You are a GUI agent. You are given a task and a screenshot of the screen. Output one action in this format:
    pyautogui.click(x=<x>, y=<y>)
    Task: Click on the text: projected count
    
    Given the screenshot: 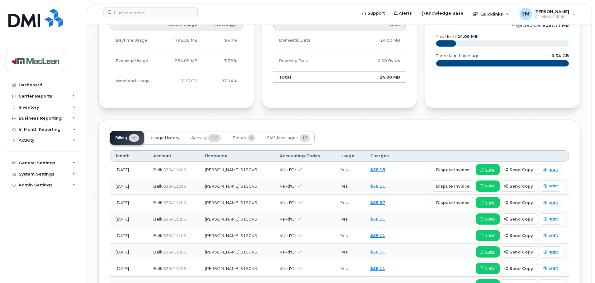 What is the action you would take?
    pyautogui.click(x=541, y=25)
    